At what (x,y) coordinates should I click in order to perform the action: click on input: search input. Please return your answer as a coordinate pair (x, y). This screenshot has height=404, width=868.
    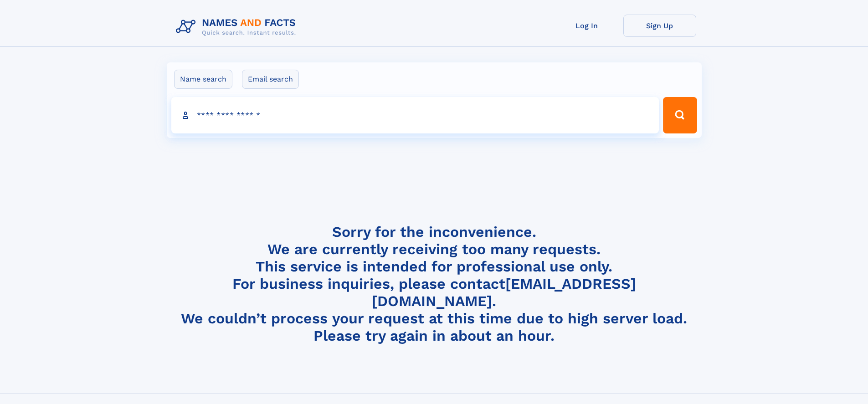
    Looking at the image, I should click on (415, 116).